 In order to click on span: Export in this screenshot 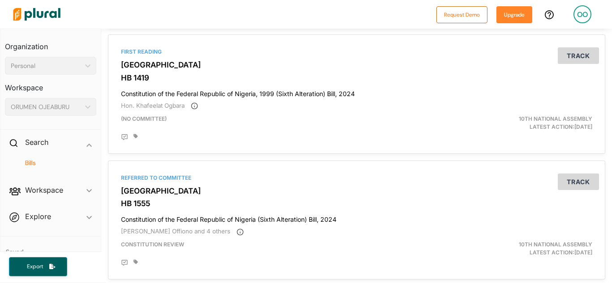, I will do `click(35, 267)`.